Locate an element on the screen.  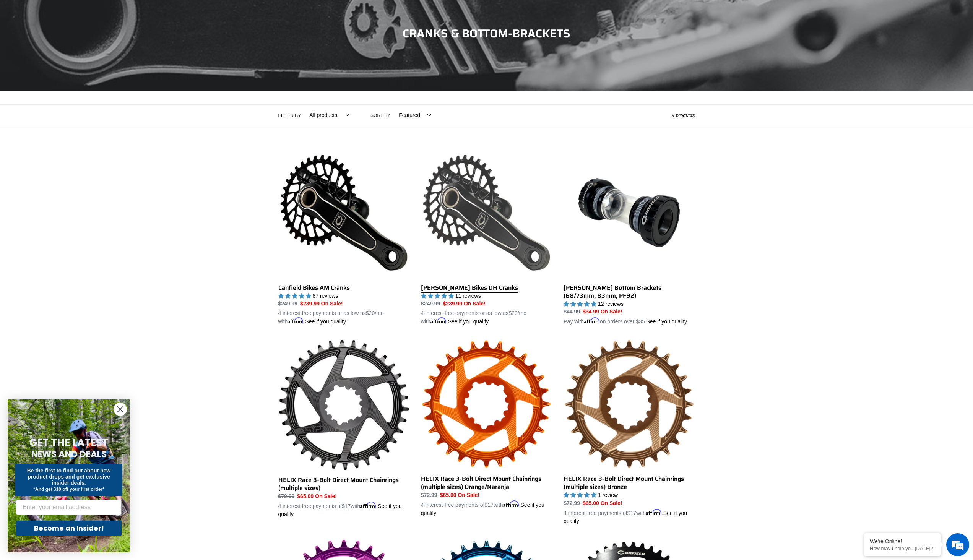
label: Filter by is located at coordinates (290, 115).